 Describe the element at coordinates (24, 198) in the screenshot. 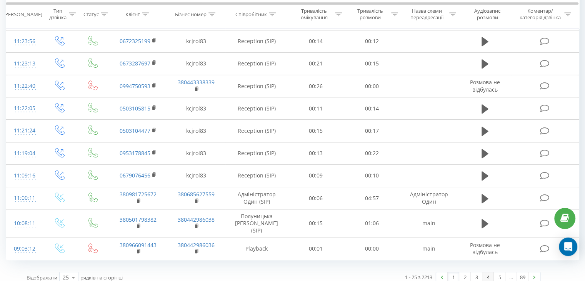

I see `div: 11:00:11` at that location.